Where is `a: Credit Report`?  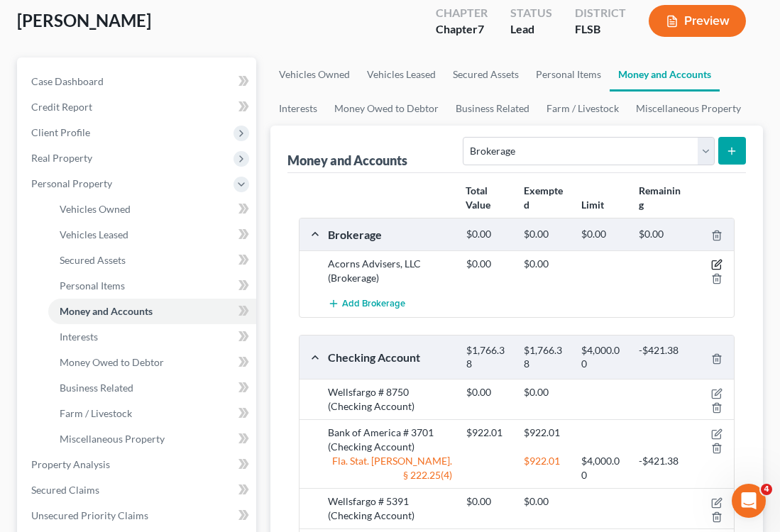 a: Credit Report is located at coordinates (137, 107).